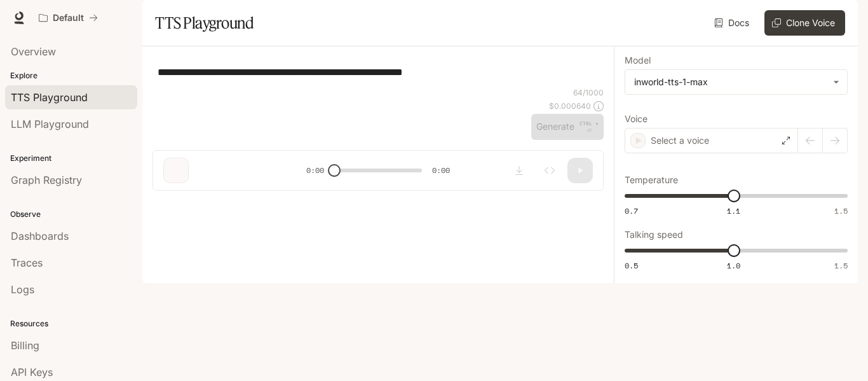  Describe the element at coordinates (631, 265) in the screenshot. I see `span: 0.5` at that location.